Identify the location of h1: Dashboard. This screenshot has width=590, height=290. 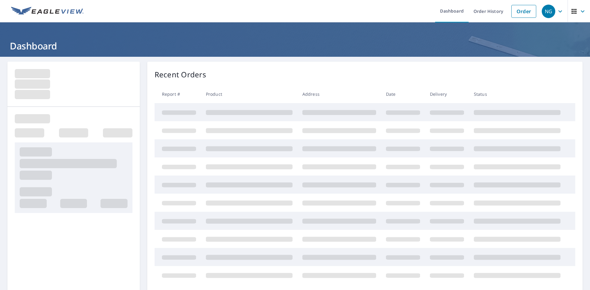
(295, 46).